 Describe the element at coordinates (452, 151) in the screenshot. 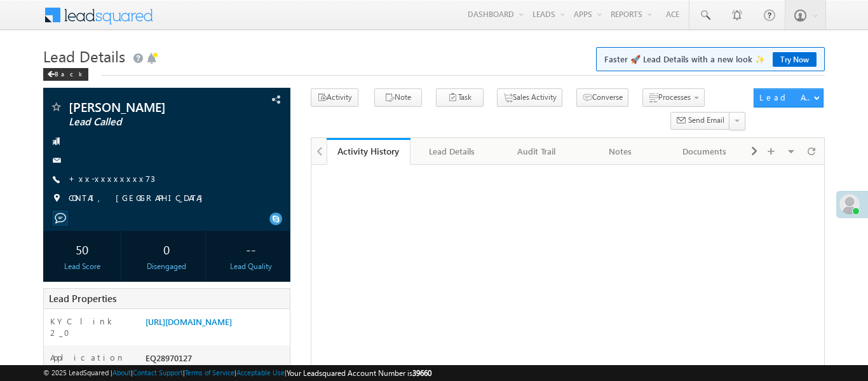

I see `div: Lead Details` at that location.